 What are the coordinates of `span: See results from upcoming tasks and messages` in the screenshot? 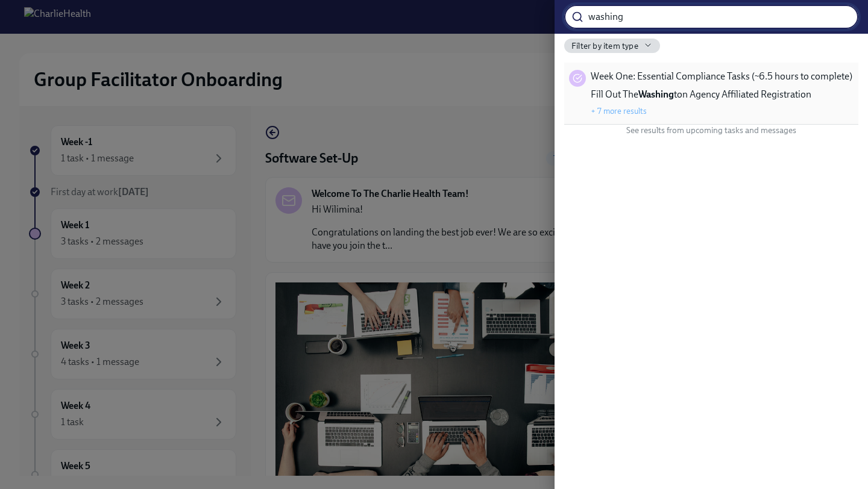 It's located at (711, 130).